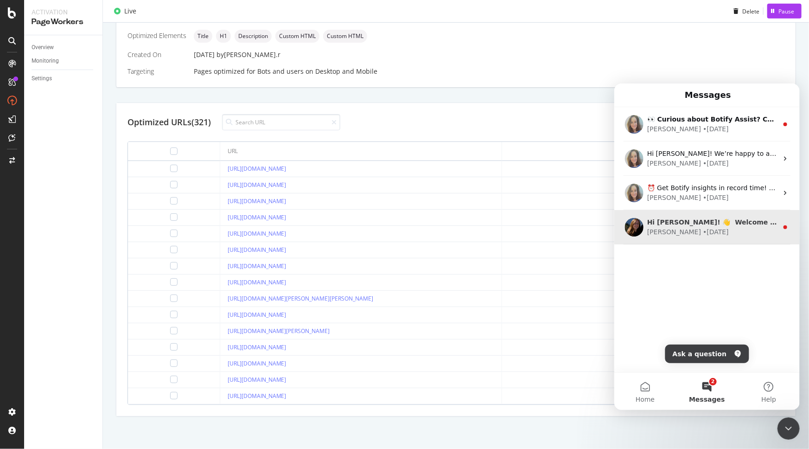  Describe the element at coordinates (280, 71) in the screenshot. I see `div: Bots and users` at that location.